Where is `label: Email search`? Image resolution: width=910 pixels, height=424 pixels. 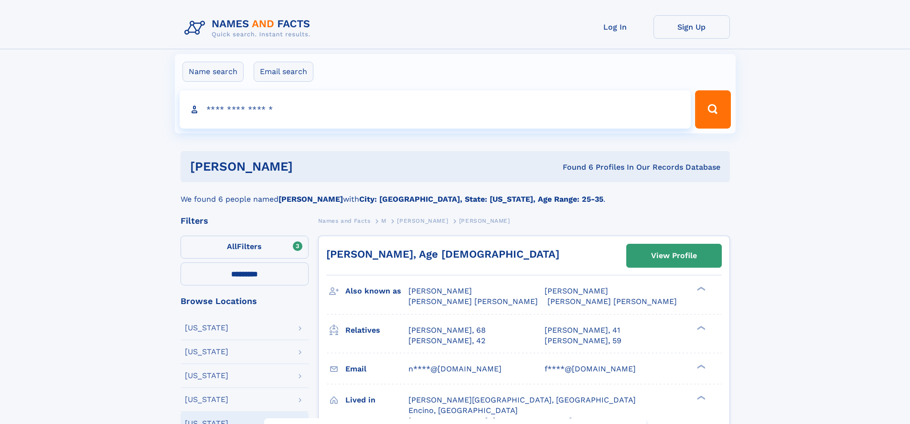
label: Email search is located at coordinates (283, 72).